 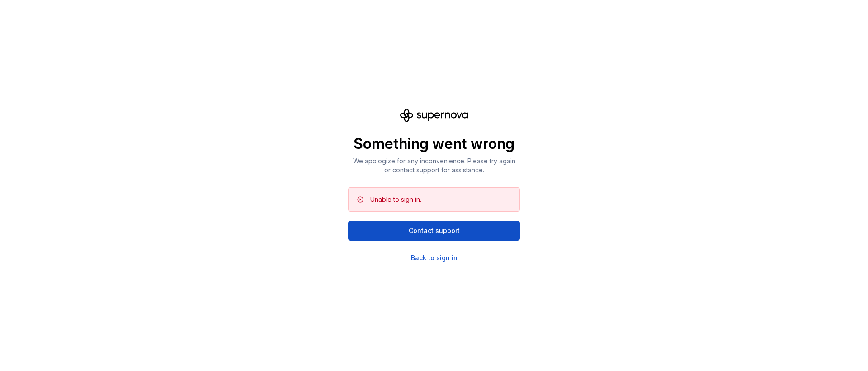 I want to click on button: Contact support, so click(x=434, y=231).